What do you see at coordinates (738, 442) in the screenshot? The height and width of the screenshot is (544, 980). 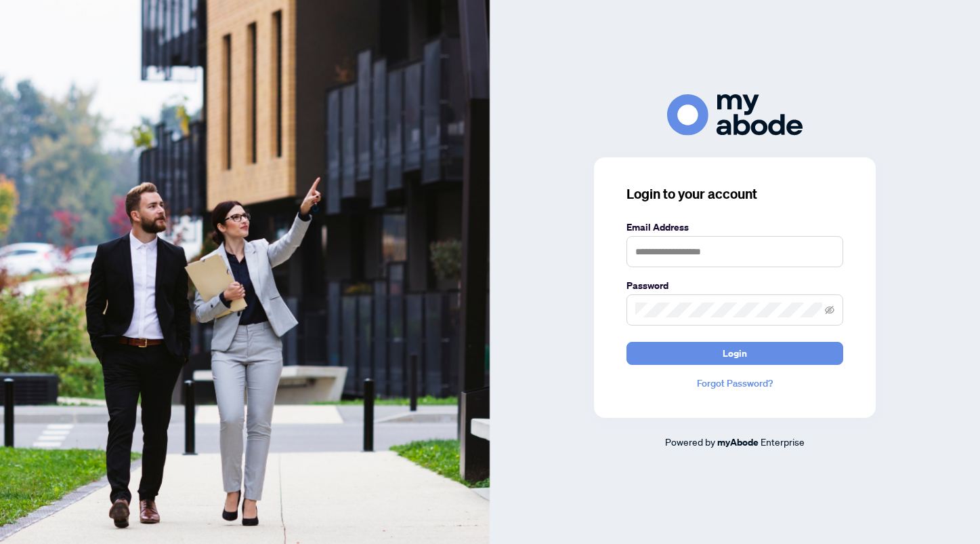 I see `a: myAbode` at bounding box center [738, 442].